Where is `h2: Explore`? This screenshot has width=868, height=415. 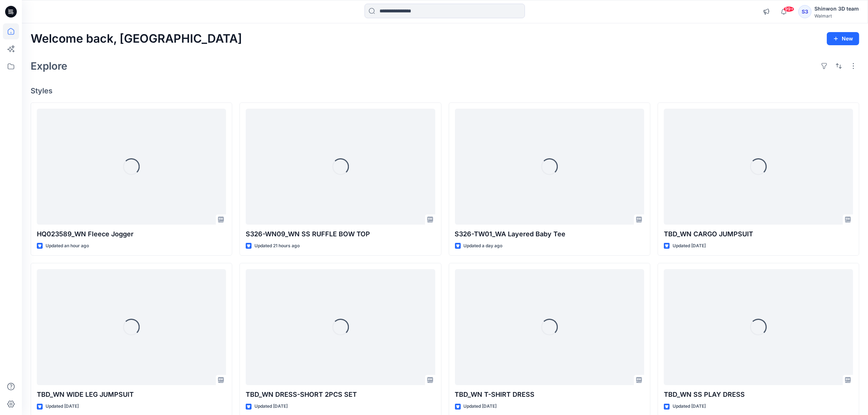
h2: Explore is located at coordinates (49, 66).